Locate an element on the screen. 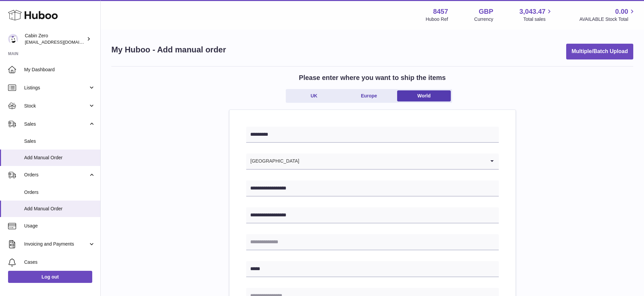  input: Search for option is located at coordinates (392, 161).